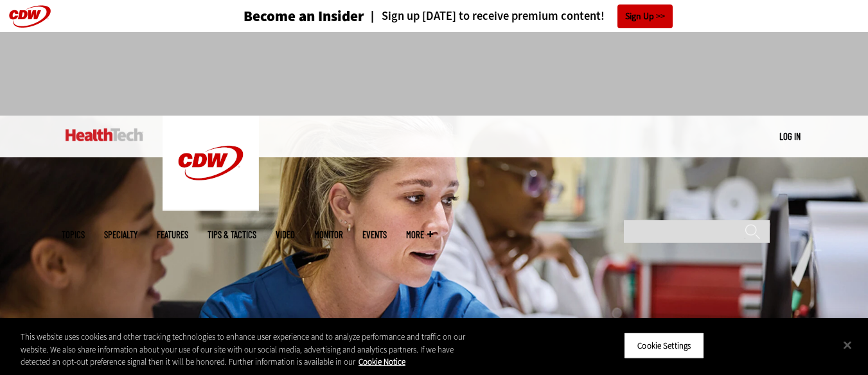 This screenshot has width=868, height=375. I want to click on a: Events, so click(375, 234).